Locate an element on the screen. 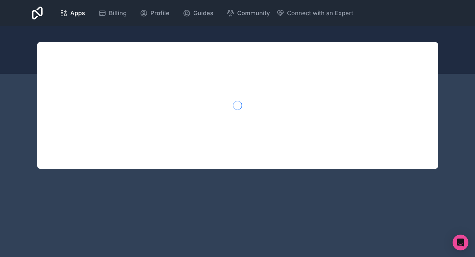 Image resolution: width=475 pixels, height=257 pixels. span: Apps is located at coordinates (77, 13).